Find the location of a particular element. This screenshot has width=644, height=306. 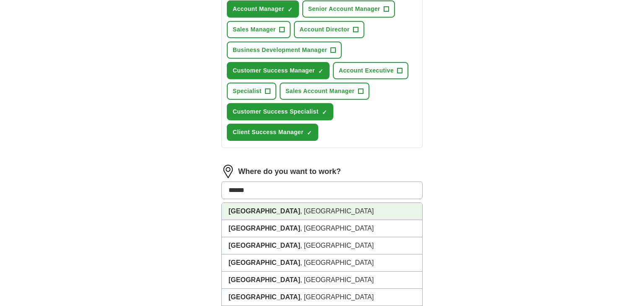

span: Account Executive is located at coordinates (366, 70).